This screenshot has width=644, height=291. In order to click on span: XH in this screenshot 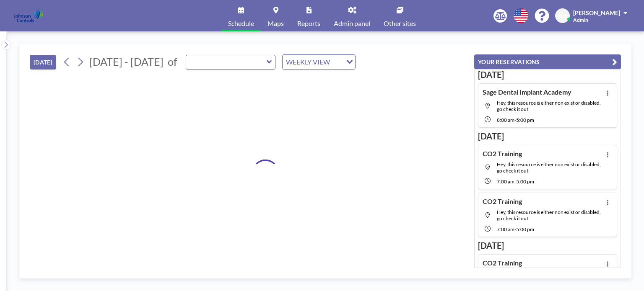, I will do `click(562, 16)`.